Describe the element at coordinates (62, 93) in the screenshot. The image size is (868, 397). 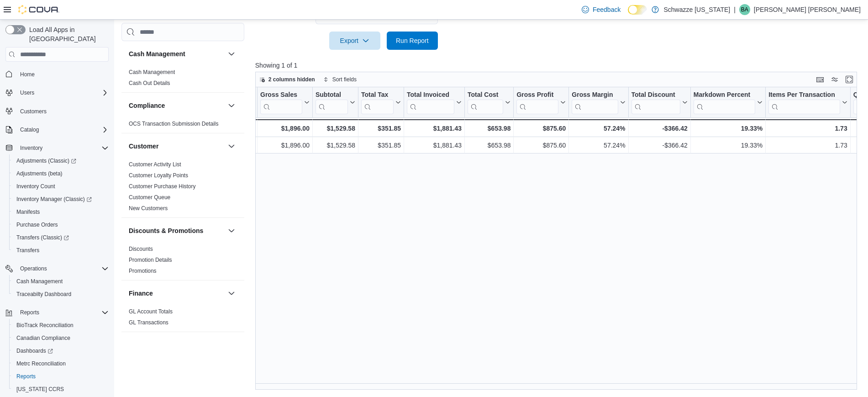
I see `span: Users` at that location.